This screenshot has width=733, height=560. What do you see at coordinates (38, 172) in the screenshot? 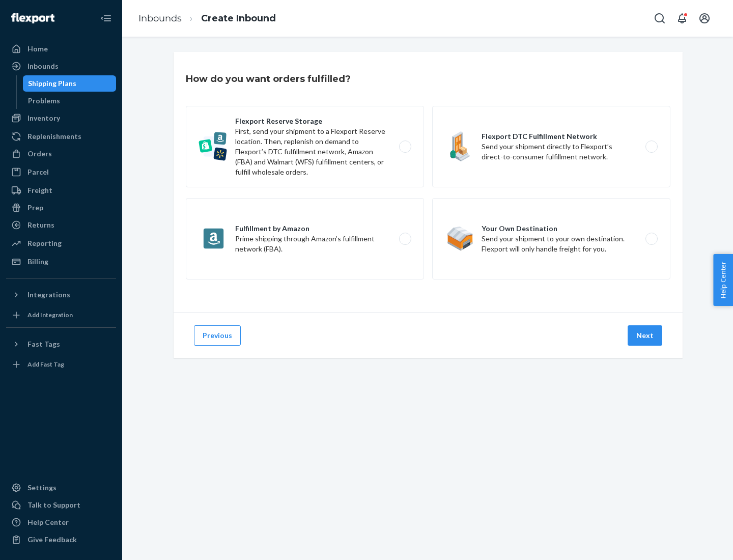
I see `div: Parcel` at bounding box center [38, 172].